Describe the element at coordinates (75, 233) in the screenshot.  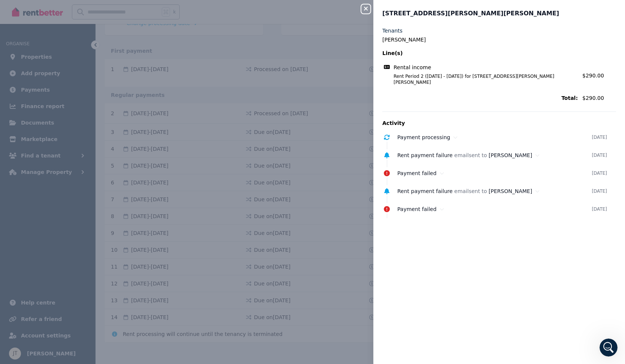
I see `div: When a tenant has funds but the payment still fails, it's usually because the bank temporarily wi...` at that location.